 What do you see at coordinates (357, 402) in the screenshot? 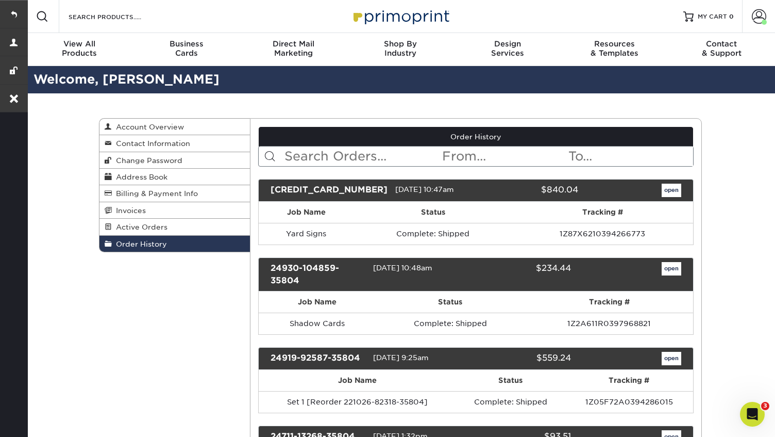
I see `td: Set 1 [Reorder 221026-82318-35804]` at bounding box center [357, 402].